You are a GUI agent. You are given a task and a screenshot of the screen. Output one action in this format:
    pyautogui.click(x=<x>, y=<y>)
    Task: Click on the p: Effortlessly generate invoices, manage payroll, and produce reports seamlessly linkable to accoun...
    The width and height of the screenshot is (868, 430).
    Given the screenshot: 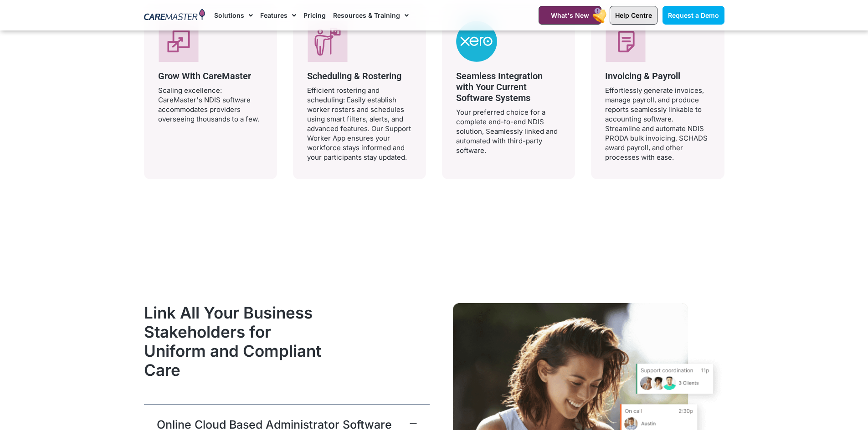 What is the action you would take?
    pyautogui.click(x=658, y=124)
    